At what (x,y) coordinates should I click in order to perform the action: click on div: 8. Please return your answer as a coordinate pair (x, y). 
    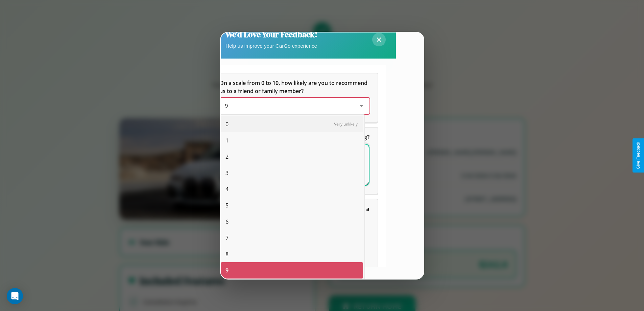
    Looking at the image, I should click on (292, 254).